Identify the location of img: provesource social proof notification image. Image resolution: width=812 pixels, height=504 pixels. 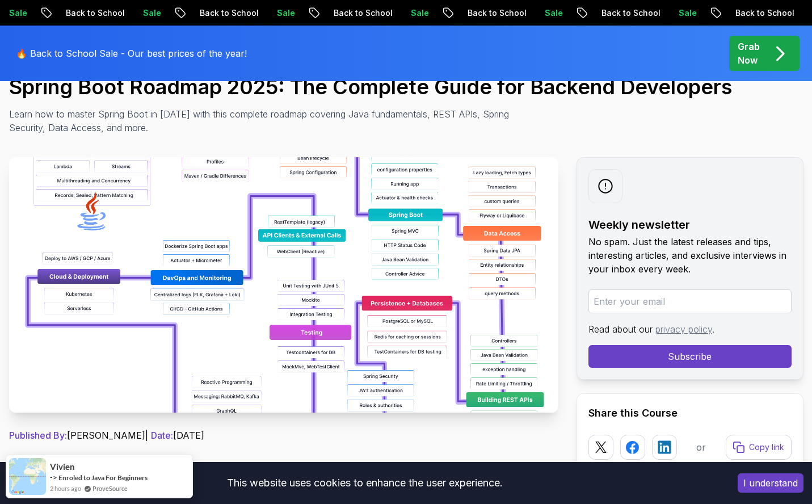
(27, 476).